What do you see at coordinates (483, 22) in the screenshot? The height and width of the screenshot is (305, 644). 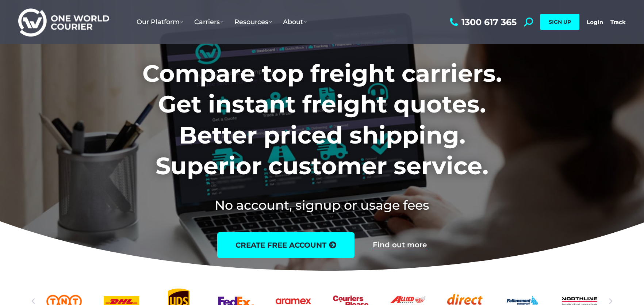 I see `a: 1300 617 365` at bounding box center [483, 22].